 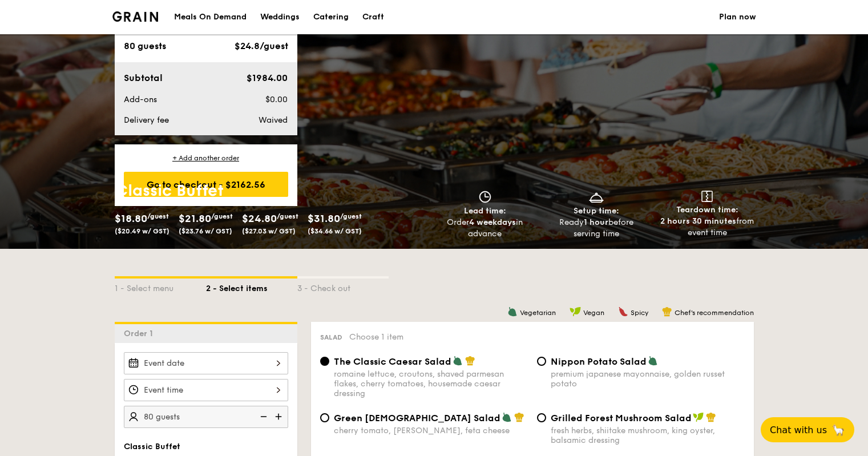 I want to click on strong: 1 hour, so click(x=596, y=222).